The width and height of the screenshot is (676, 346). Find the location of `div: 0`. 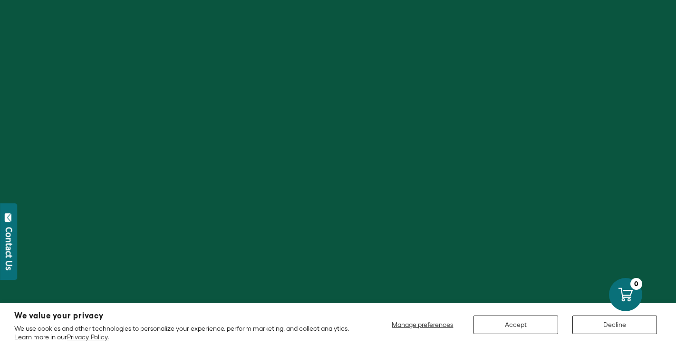

div: 0 is located at coordinates (636, 283).